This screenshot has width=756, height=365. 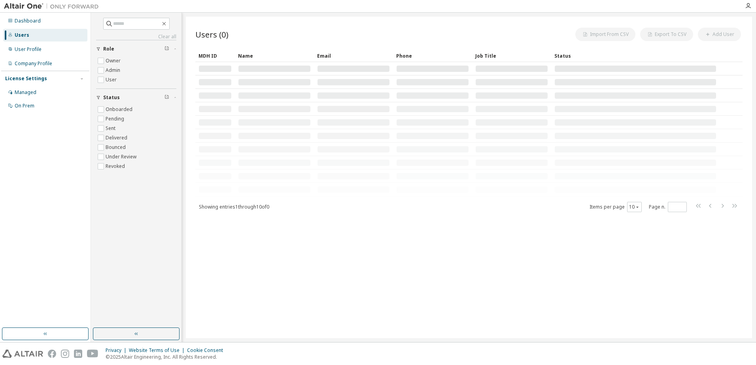 I want to click on div: Job Title, so click(x=512, y=56).